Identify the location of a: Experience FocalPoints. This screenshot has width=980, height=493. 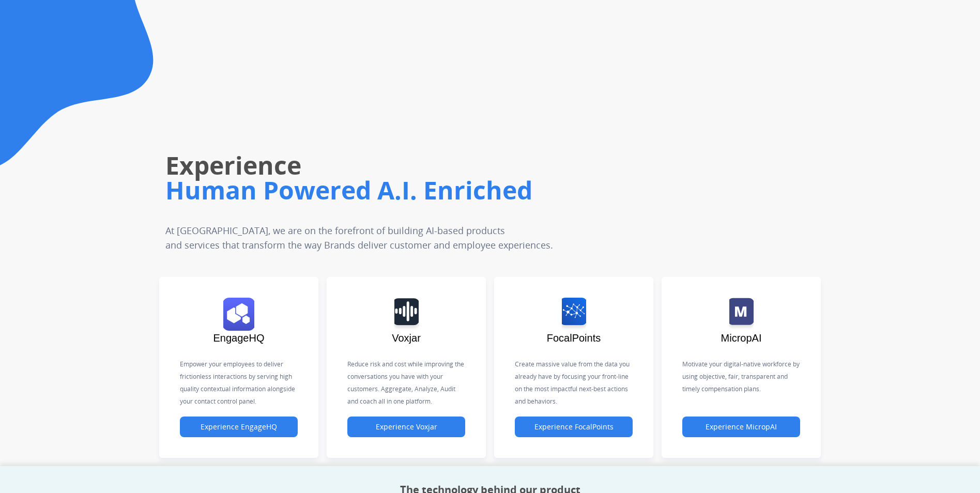
(573, 427).